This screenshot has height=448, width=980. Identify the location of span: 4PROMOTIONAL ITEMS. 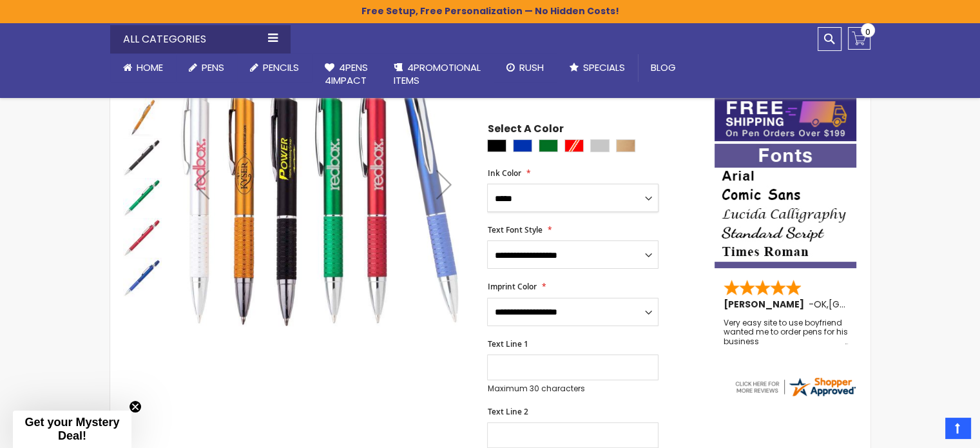
(437, 74).